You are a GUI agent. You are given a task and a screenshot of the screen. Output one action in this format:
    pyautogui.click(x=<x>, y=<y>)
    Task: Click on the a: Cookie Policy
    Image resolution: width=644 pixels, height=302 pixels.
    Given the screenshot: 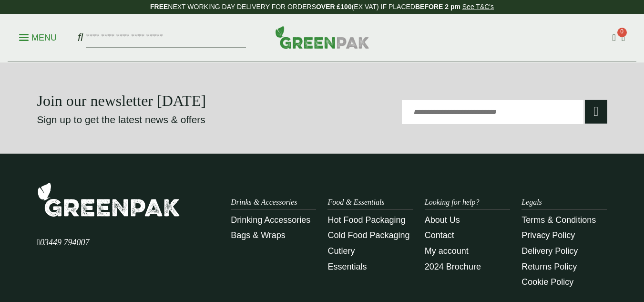 What is the action you would take?
    pyautogui.click(x=547, y=282)
    